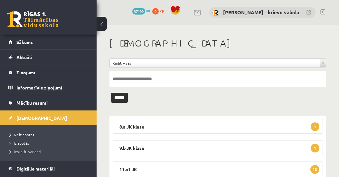 This screenshot has width=339, height=177. Describe the element at coordinates (50, 134) in the screenshot. I see `a: Neizlabotās` at that location.